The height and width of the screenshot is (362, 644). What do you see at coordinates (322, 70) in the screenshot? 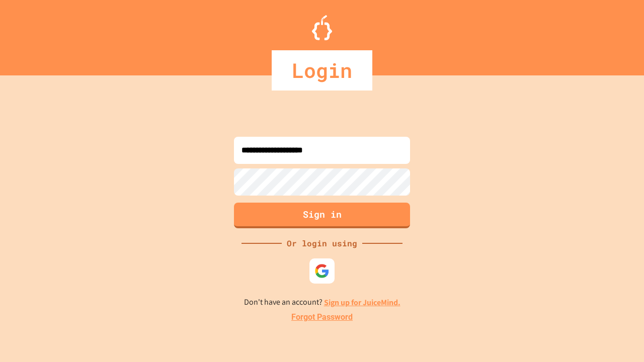
I see `div: Login` at bounding box center [322, 70].